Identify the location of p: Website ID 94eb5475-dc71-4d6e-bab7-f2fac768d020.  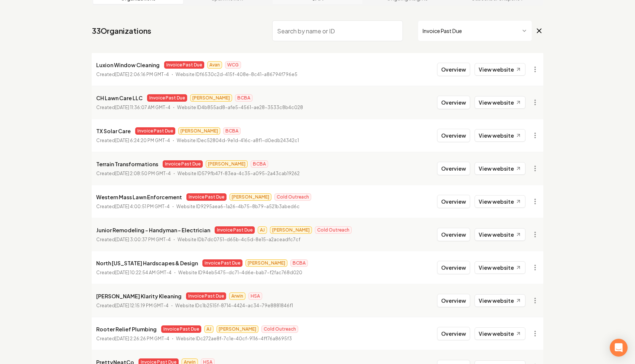
(240, 273).